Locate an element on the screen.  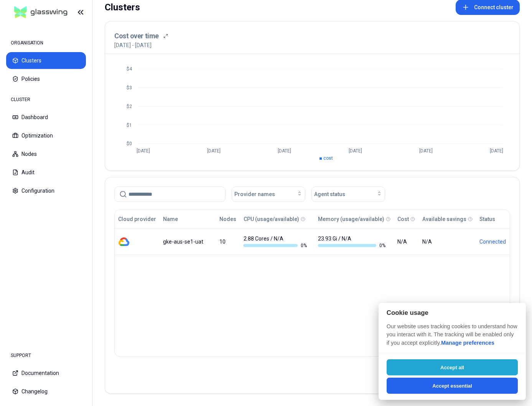
button: Policies is located at coordinates (46, 79).